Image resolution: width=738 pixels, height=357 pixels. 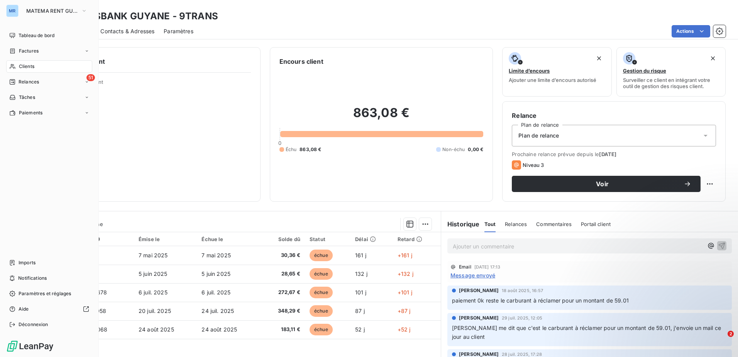 What do you see at coordinates (283, 311) in the screenshot?
I see `span: 348,29 €` at bounding box center [283, 311].